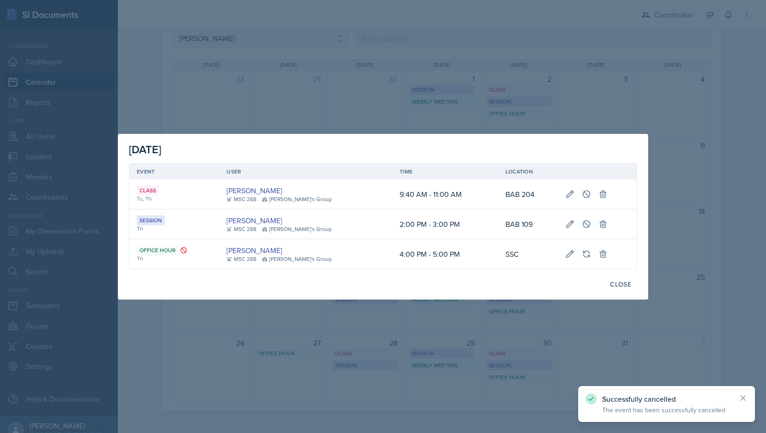 The image size is (766, 433). I want to click on th: Time, so click(445, 172).